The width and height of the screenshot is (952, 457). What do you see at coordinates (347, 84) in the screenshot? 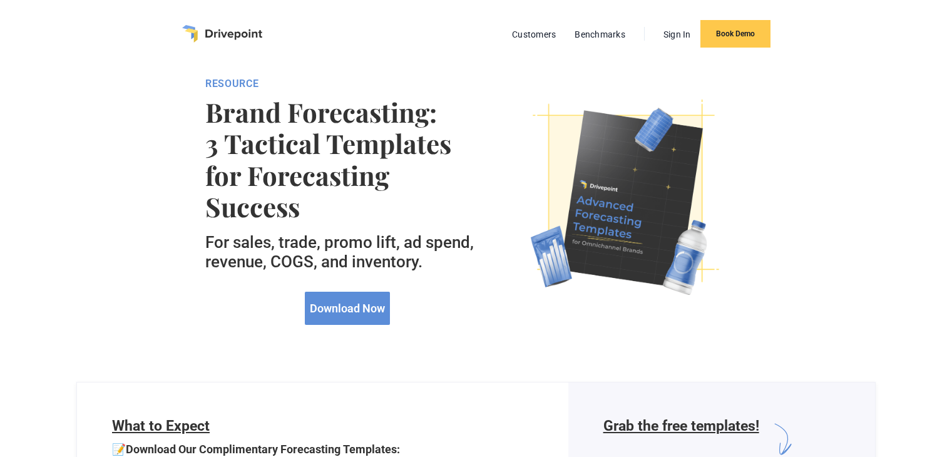
I see `div: RESOURCE` at bounding box center [347, 84].